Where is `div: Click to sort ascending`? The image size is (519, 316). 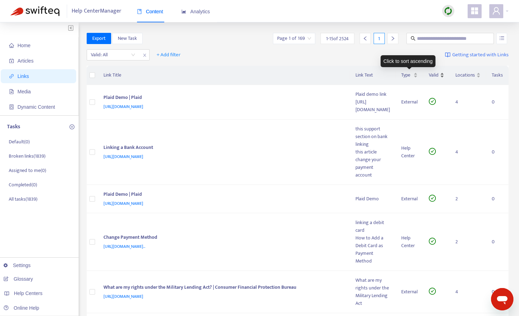 div: Click to sort ascending is located at coordinates (408, 61).